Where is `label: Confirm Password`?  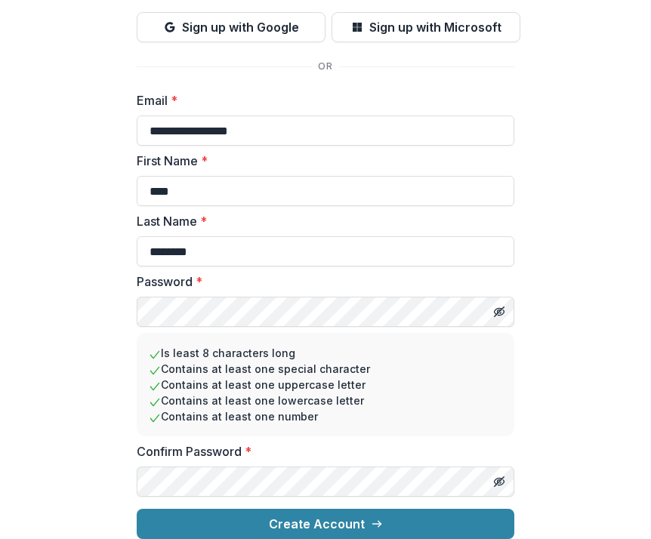
label: Confirm Password is located at coordinates (321, 452).